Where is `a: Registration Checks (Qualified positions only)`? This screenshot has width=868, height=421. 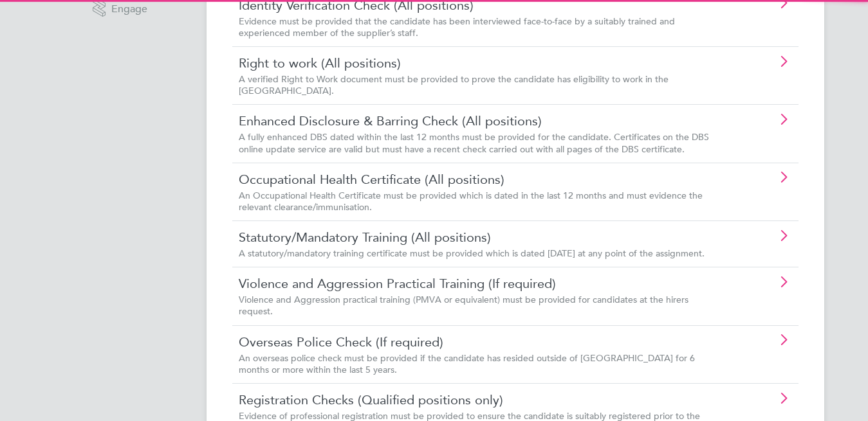 a: Registration Checks (Qualified positions only) is located at coordinates (479, 399).